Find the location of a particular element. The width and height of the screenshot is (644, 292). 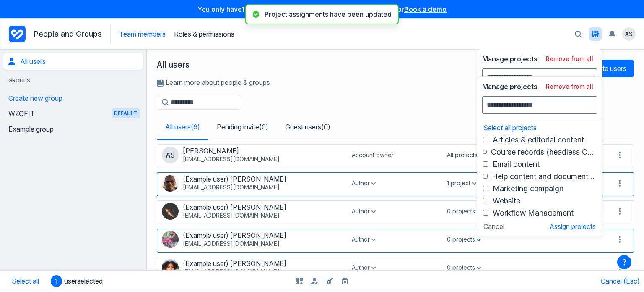

span: moragsilling@example.com is located at coordinates (245, 272).